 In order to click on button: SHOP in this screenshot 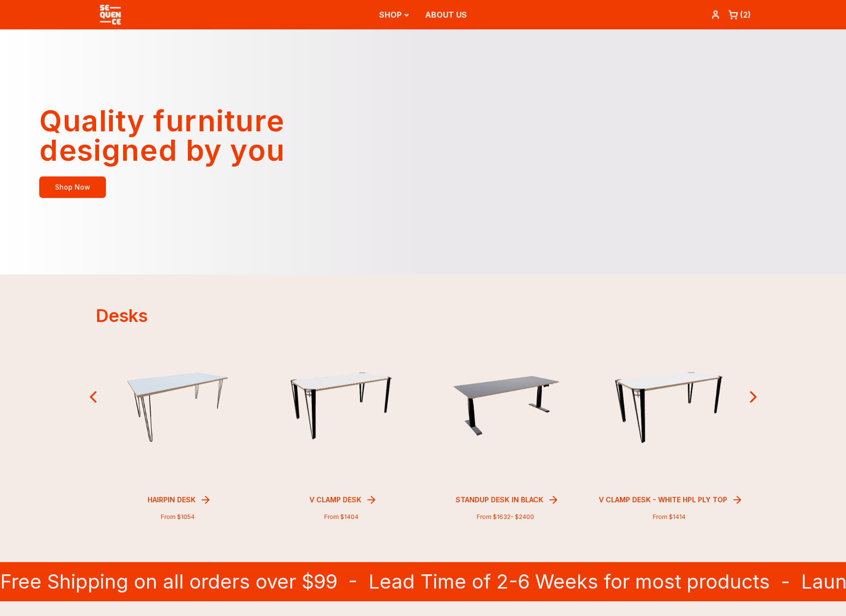, I will do `click(394, 15)`.